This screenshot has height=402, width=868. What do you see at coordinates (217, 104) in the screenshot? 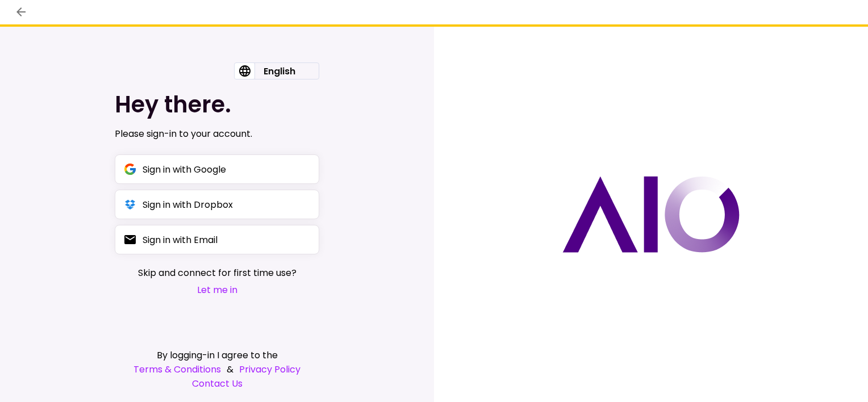
I see `h1: Hey there.` at bounding box center [217, 104].